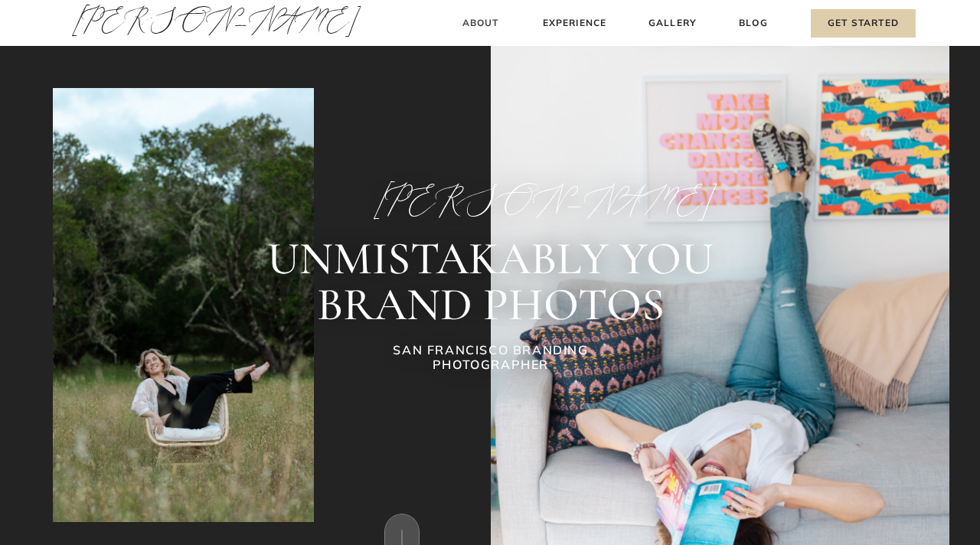 The image size is (980, 545). I want to click on h3: Gallery, so click(672, 23).